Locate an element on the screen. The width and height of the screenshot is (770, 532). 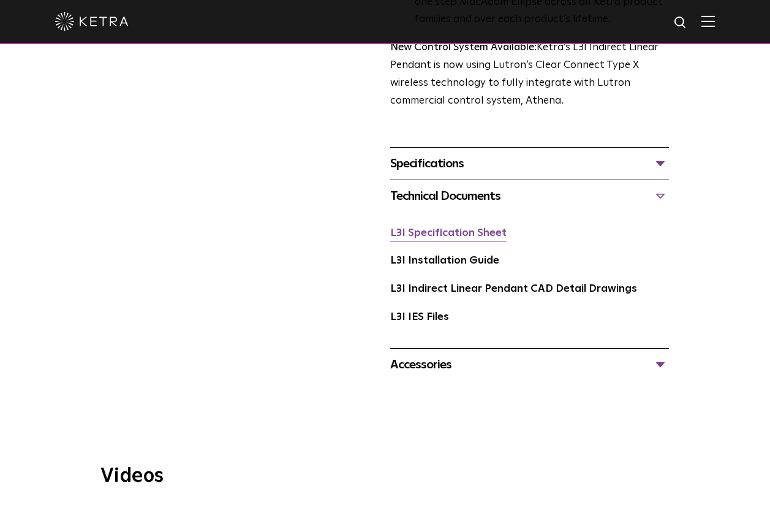
a: L3I Specification Sheet is located at coordinates (449, 233).